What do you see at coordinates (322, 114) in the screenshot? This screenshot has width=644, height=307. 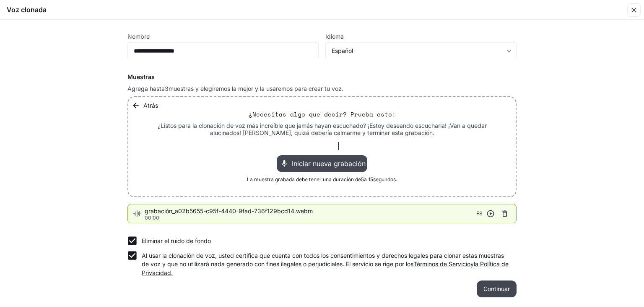 I see `font: ¿Necesitas algo que decir? Prueba esto:` at bounding box center [322, 114].